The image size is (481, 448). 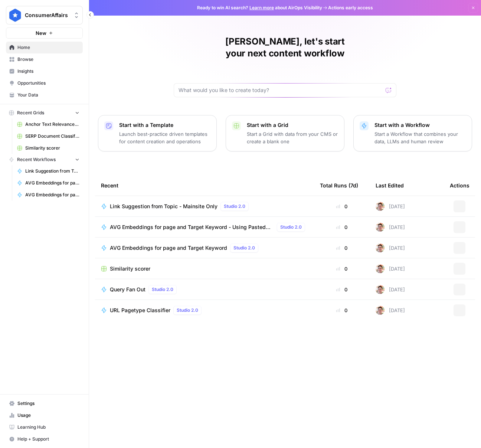 What do you see at coordinates (420, 138) in the screenshot?
I see `p: Start a Workflow that combines your data, LLMs and human review` at bounding box center [420, 138].